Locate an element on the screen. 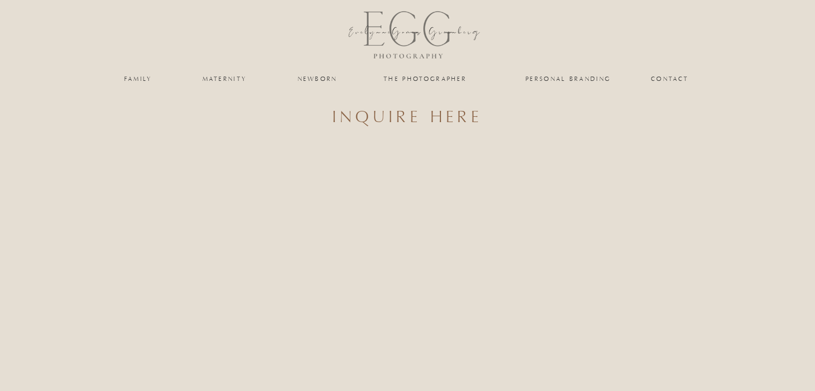 This screenshot has width=815, height=391. a: family is located at coordinates (138, 79).